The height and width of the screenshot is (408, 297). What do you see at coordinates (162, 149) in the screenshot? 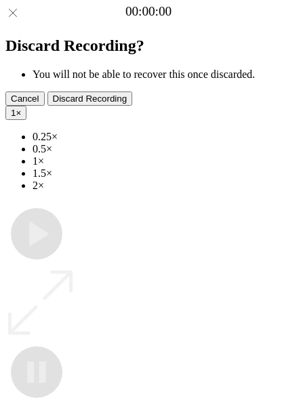
I see `li: 0.5×` at bounding box center [162, 149].